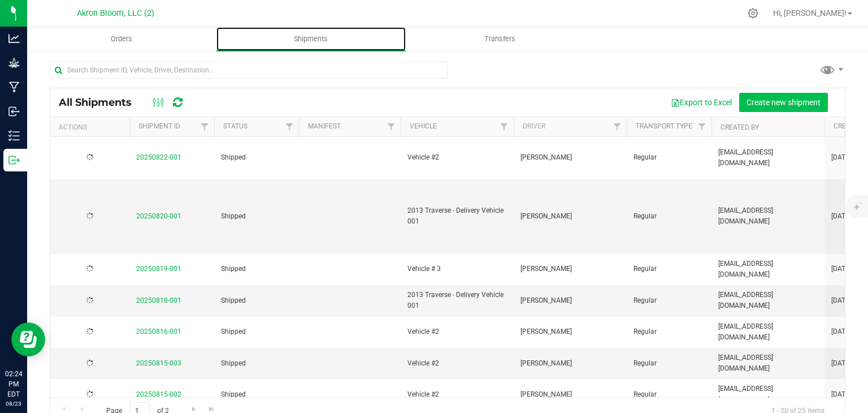  I want to click on a: 20250816-001, so click(159, 332).